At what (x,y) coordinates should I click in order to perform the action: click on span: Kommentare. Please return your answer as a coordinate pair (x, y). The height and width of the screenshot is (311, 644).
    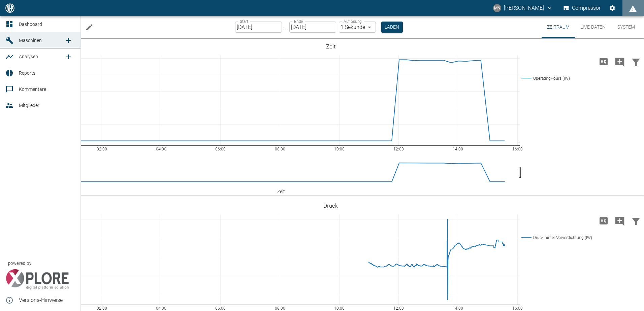
    Looking at the image, I should click on (33, 89).